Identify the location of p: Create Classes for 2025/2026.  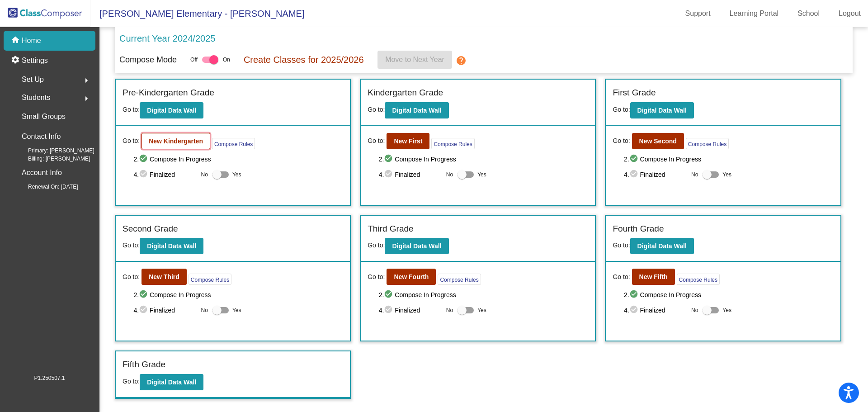
(303, 60).